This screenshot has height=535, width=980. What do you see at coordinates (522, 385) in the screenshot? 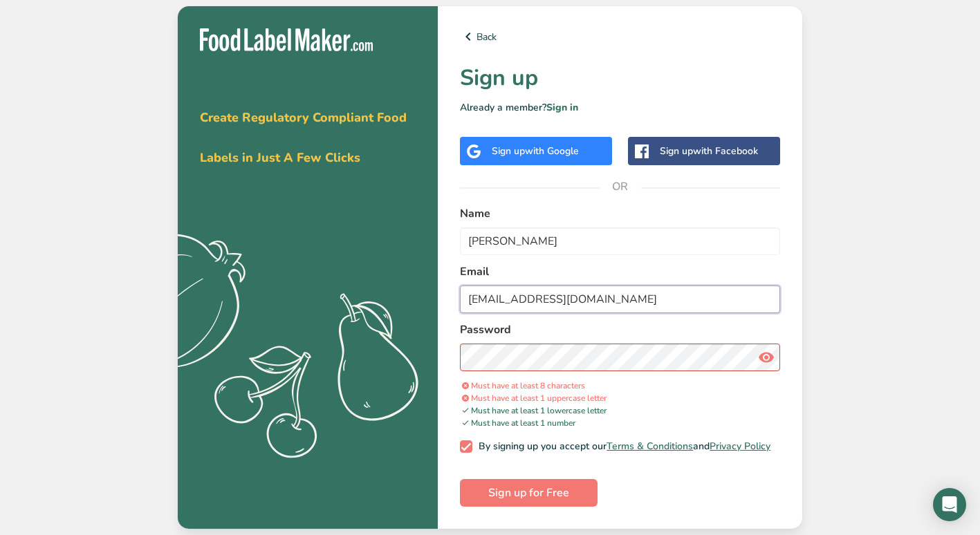
I see `span: Must have at least 8 characters` at bounding box center [522, 385].